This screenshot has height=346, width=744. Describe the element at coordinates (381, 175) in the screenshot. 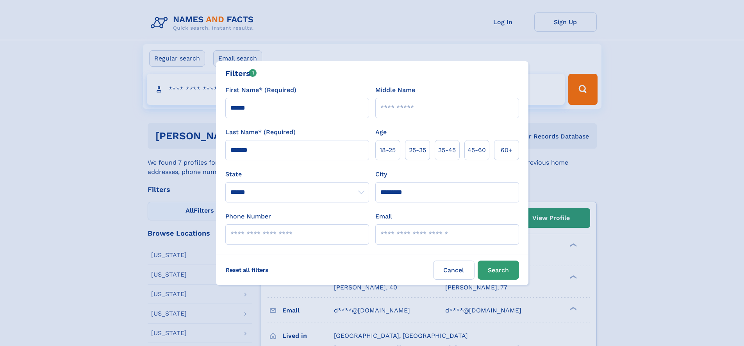

I see `label: City` at that location.